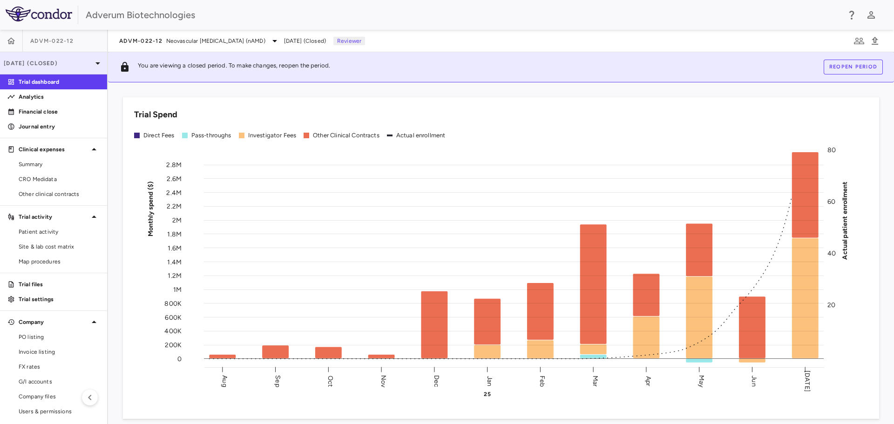  Describe the element at coordinates (155, 114) in the screenshot. I see `h6: Trial Spend` at that location.